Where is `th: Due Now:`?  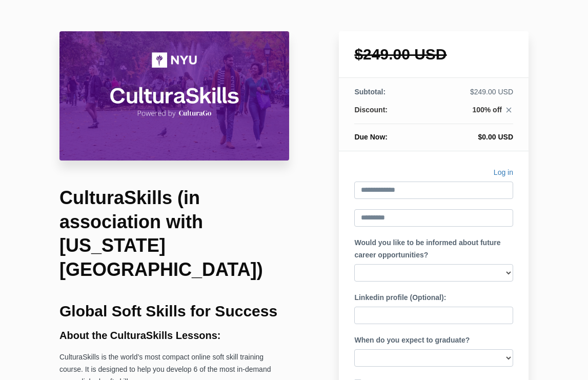 th: Due Now: is located at coordinates (389, 133).